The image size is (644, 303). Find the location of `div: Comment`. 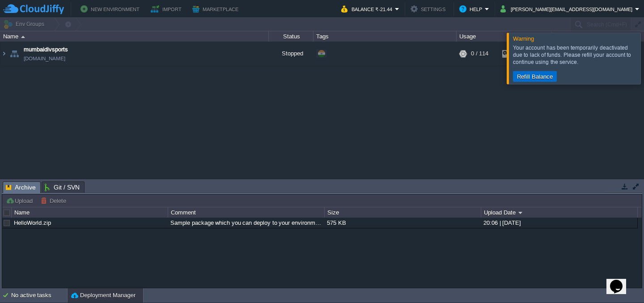

div: Comment is located at coordinates (246, 213).